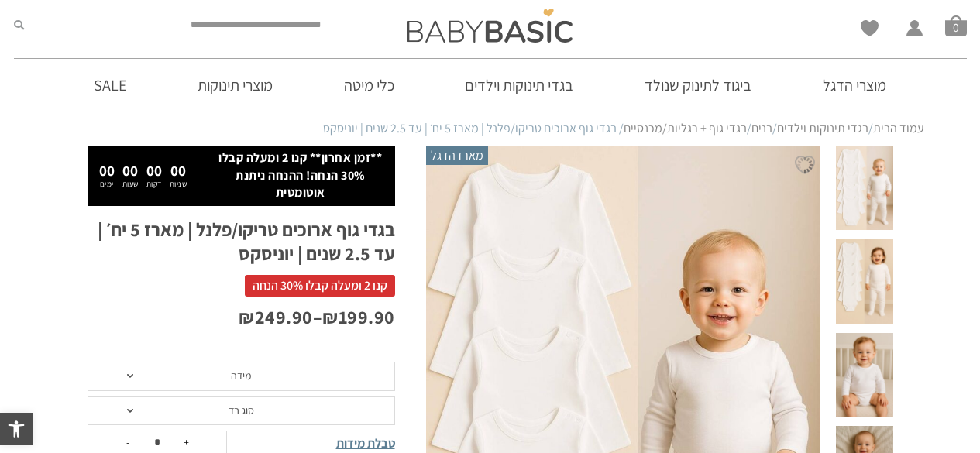 The height and width of the screenshot is (453, 980). What do you see at coordinates (490, 26) in the screenshot?
I see `img: Baby Basic בגדי תינוקות וילדים אונליין` at bounding box center [490, 26].